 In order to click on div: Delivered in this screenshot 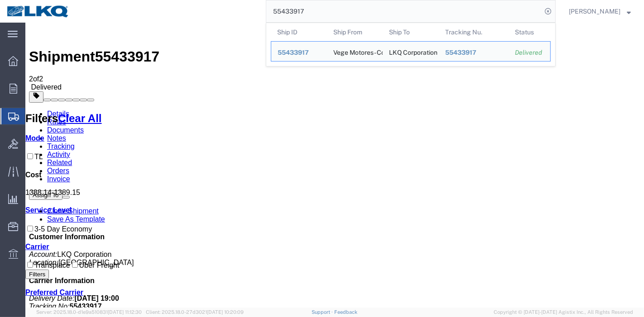, I will do `click(529, 53)`.